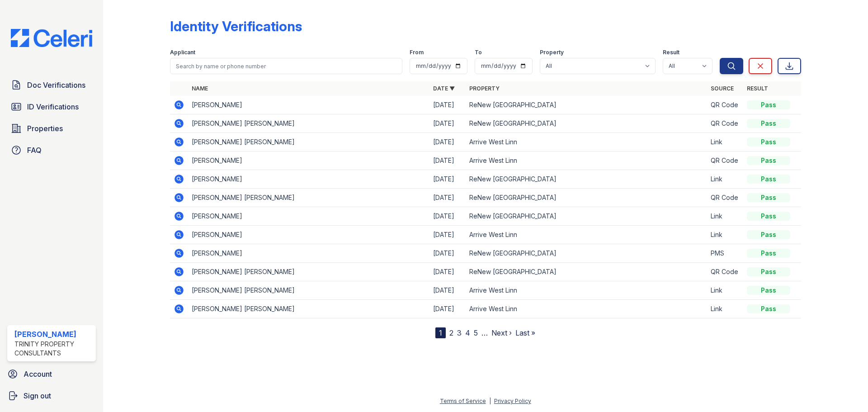 The image size is (868, 412). Describe the element at coordinates (45, 129) in the screenshot. I see `span: Properties` at that location.